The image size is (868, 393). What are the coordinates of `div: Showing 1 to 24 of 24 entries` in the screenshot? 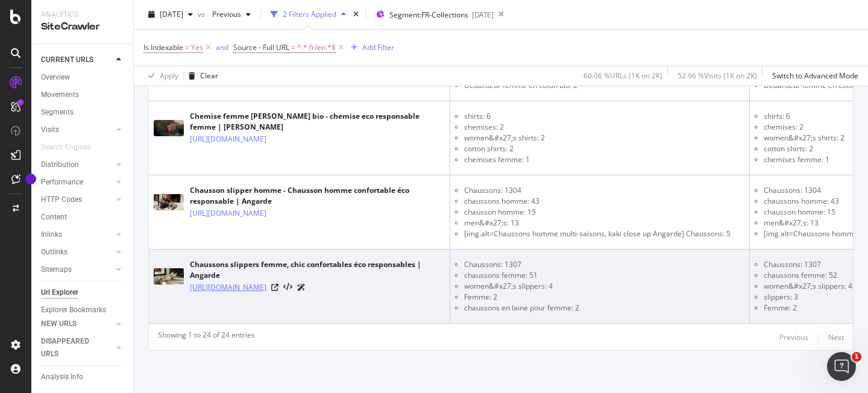 It's located at (206, 337).